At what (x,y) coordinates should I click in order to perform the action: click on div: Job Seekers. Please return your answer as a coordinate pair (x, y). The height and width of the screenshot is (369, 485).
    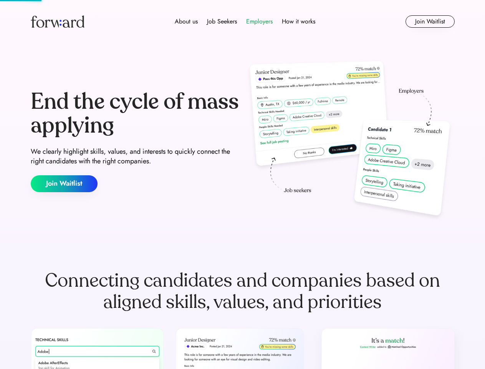
    Looking at the image, I should click on (222, 22).